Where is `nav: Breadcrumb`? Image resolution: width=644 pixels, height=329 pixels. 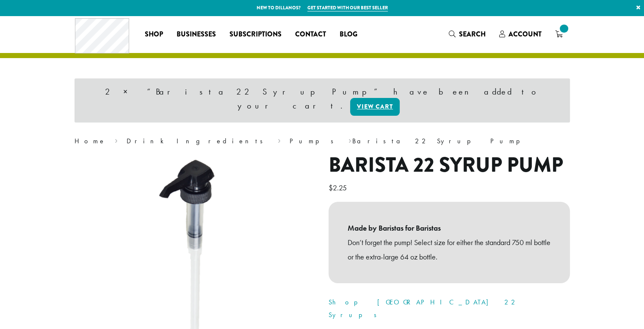
nav: Breadcrumb is located at coordinates (322, 141).